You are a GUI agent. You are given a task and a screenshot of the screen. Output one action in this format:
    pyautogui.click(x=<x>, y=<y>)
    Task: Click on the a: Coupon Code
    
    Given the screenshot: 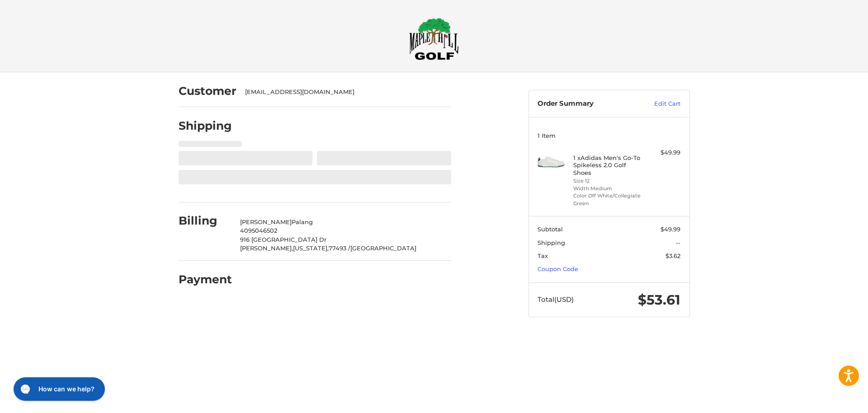 What is the action you would take?
    pyautogui.click(x=558, y=269)
    